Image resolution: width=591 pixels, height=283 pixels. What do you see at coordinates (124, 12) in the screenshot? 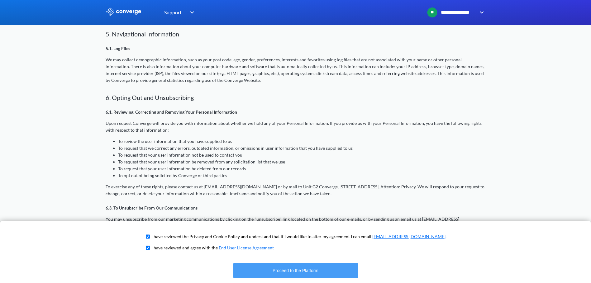
I see `img: logo_ewhite.svg` at bounding box center [124, 12].